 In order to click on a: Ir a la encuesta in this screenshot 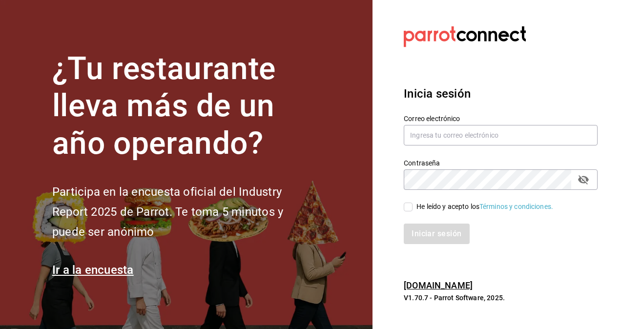, I will do `click(93, 270)`.